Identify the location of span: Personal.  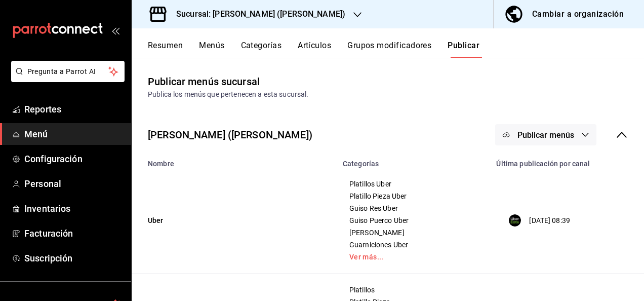
(74, 184).